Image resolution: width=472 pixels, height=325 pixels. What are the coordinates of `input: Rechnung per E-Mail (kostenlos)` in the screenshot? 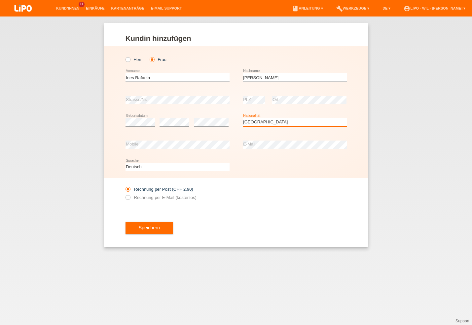 It's located at (127, 199).